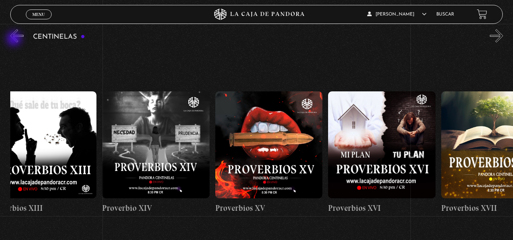 The image size is (513, 240). What do you see at coordinates (496, 36) in the screenshot?
I see `button: Next` at bounding box center [496, 36].